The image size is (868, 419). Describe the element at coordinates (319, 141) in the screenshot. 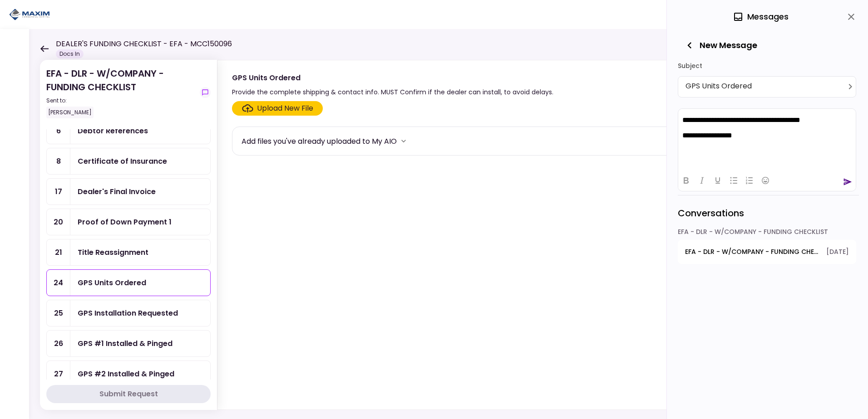

I see `div: Add files you've already uploaded to My AIO` at that location.